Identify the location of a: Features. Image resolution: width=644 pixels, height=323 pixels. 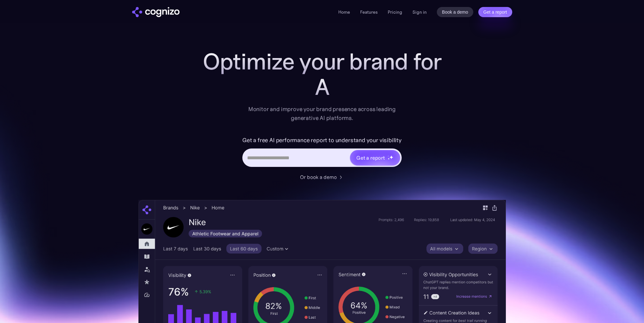
(369, 12).